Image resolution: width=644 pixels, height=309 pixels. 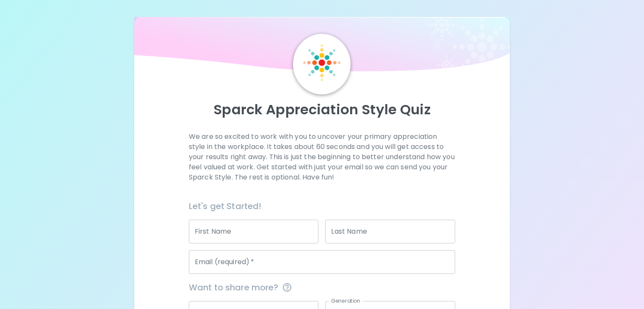 What do you see at coordinates (322, 206) in the screenshot?
I see `h6: Let's get Started!` at bounding box center [322, 206].